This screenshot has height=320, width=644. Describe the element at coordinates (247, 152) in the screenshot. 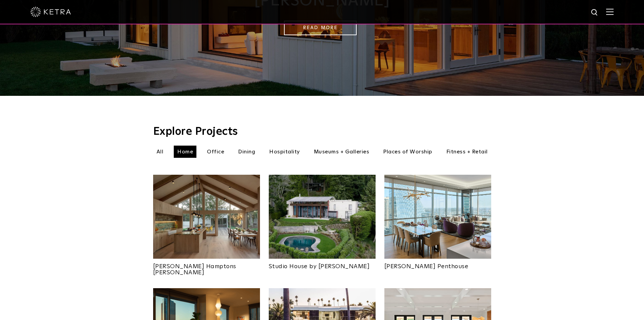

I see `li: Dining` at that location.